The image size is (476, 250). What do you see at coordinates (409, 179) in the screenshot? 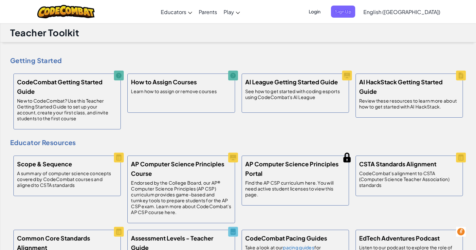
I see `p: CodeCombat's alignment to CSTA (Computer Science Teacher Association) standards` at bounding box center [409, 179].